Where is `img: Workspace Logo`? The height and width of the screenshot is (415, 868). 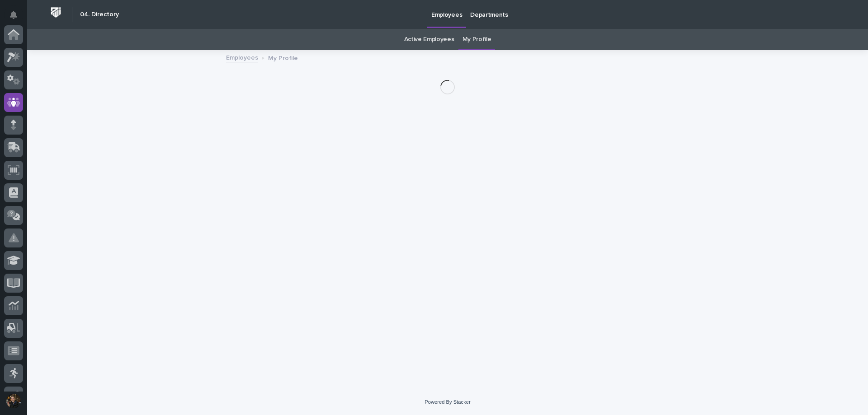
img: Workspace Logo is located at coordinates (55, 12).